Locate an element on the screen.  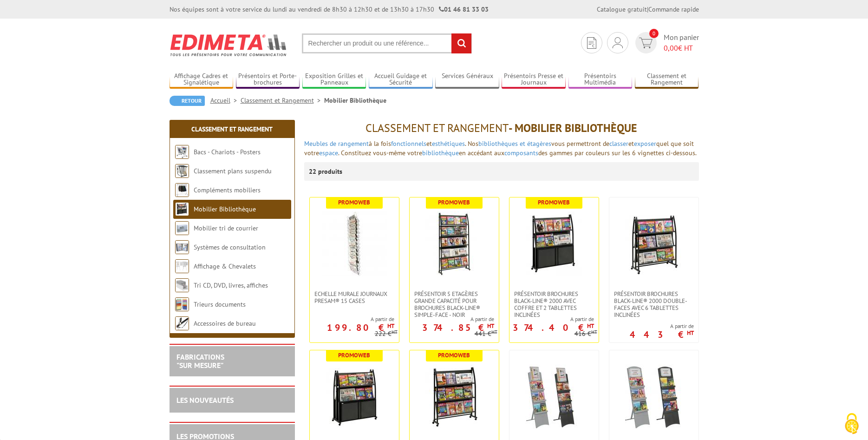
div: Nos équipes sont à votre service du lundi au vendredi de 8h30 à 12h30 et de 13h30 à 17h30 is located at coordinates (329, 9).